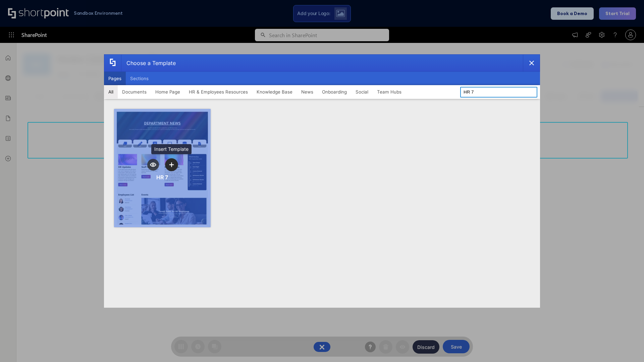 The width and height of the screenshot is (644, 362). What do you see at coordinates (362, 92) in the screenshot?
I see `button: Social` at bounding box center [362, 92].